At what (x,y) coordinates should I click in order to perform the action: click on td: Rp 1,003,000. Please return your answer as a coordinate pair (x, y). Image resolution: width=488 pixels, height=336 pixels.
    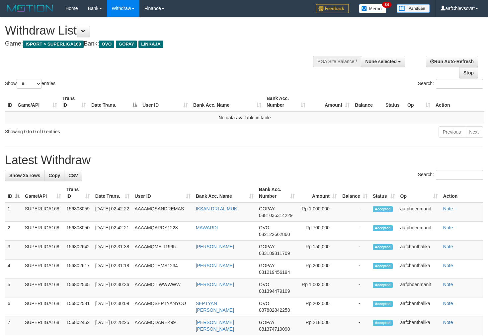
    Looking at the image, I should click on (318, 288).